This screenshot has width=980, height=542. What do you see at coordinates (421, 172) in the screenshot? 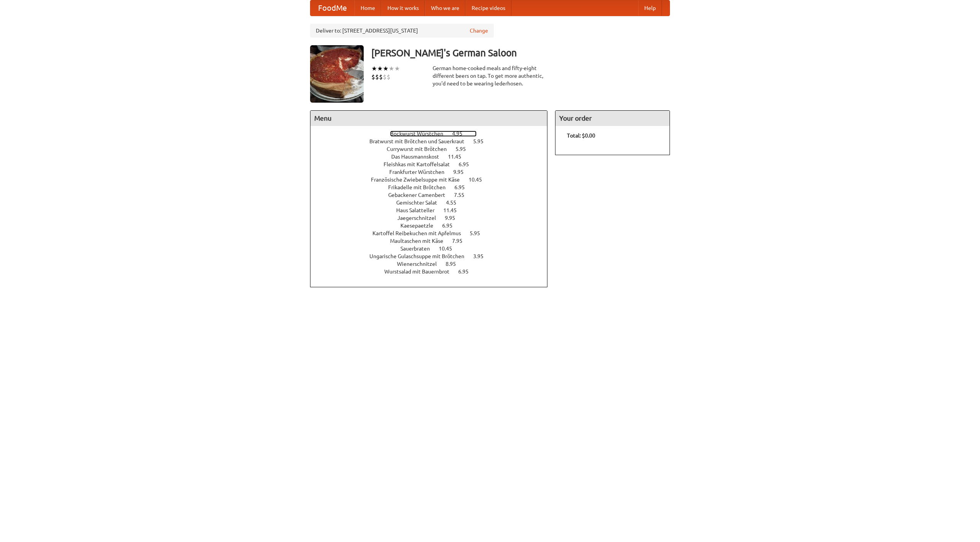
I see `span: Frankfurter Würstchen` at bounding box center [421, 172].